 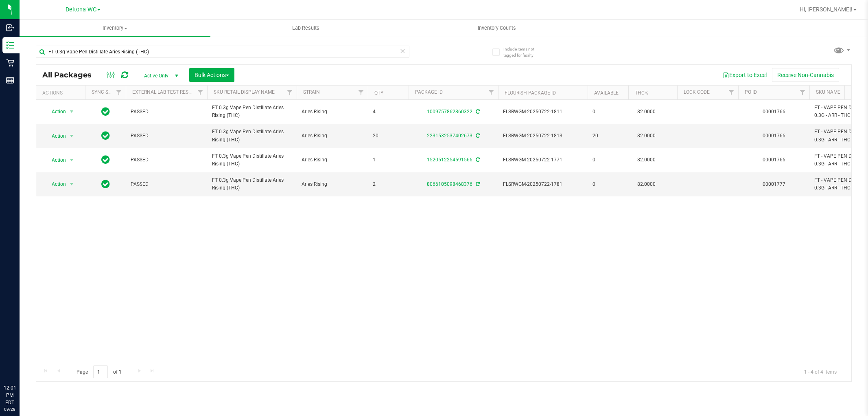 What do you see at coordinates (164, 92) in the screenshot?
I see `a: External Lab Test Result` at bounding box center [164, 92].